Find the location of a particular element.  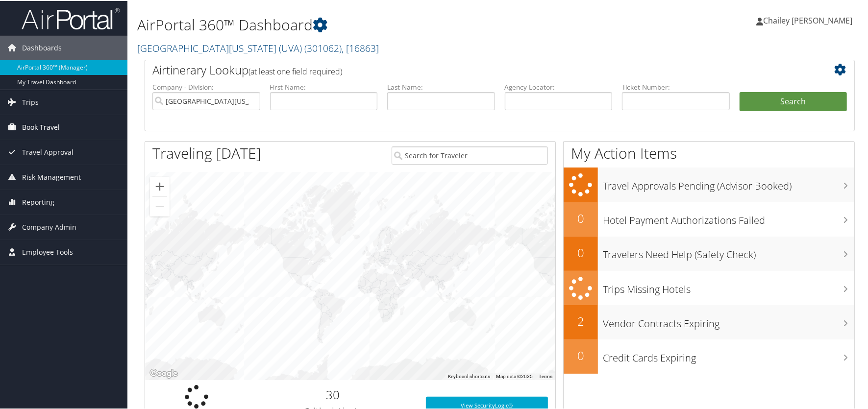

img: Google is located at coordinates (164, 373).